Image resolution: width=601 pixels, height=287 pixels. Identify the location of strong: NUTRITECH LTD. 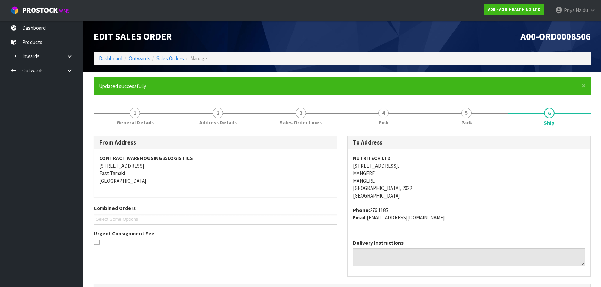
(372, 158).